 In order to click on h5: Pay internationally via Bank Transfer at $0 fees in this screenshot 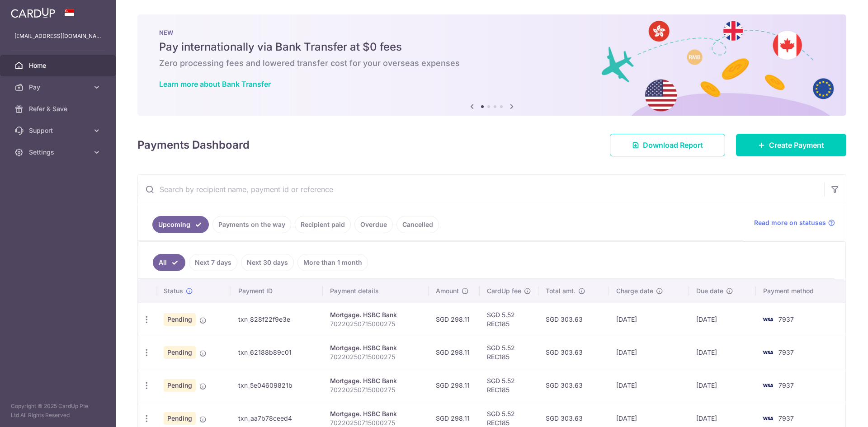, I will do `click(492, 47)`.